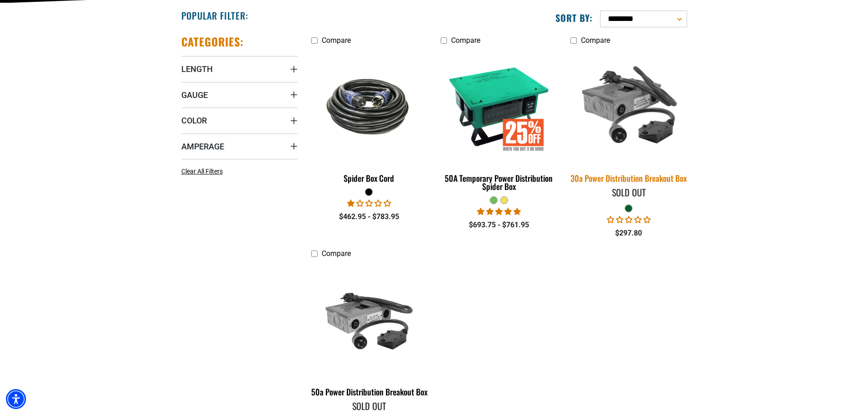  Describe the element at coordinates (215, 16) in the screenshot. I see `h2: Popular Filter:` at that location.